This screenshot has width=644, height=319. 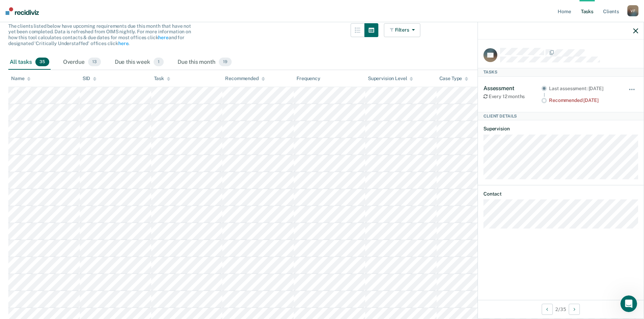 What do you see at coordinates (561, 116) in the screenshot?
I see `div: Client Details` at bounding box center [561, 116].